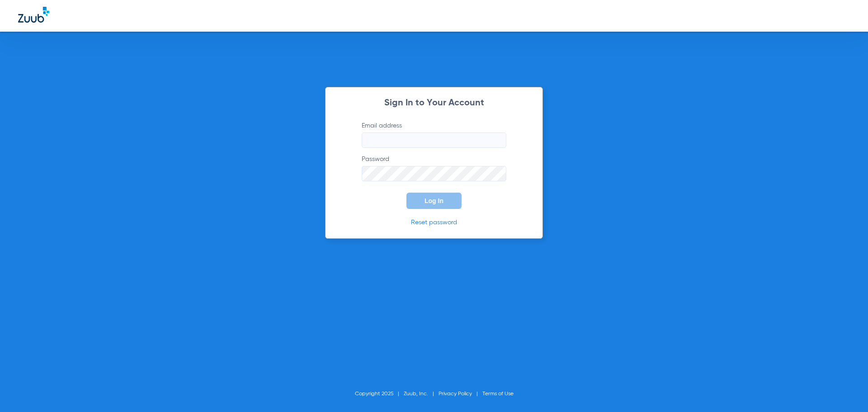 The width and height of the screenshot is (868, 412). I want to click on img: Zuub Logo, so click(34, 15).